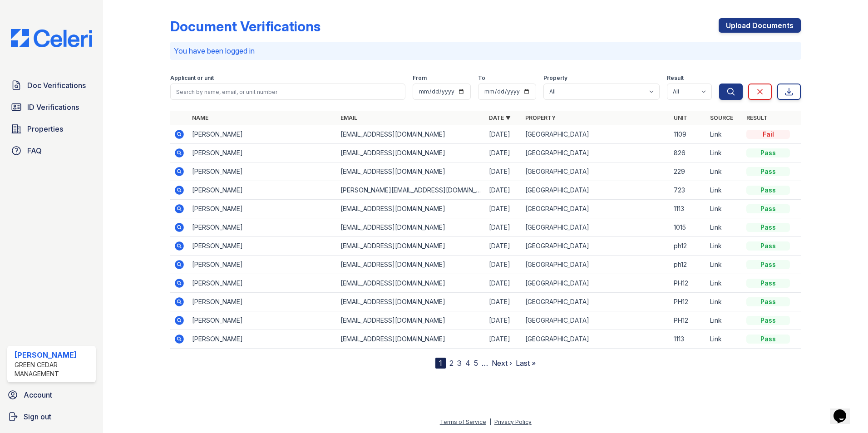 The height and width of the screenshot is (433, 868). What do you see at coordinates (485, 51) in the screenshot?
I see `p: You have been logged in` at bounding box center [485, 51].